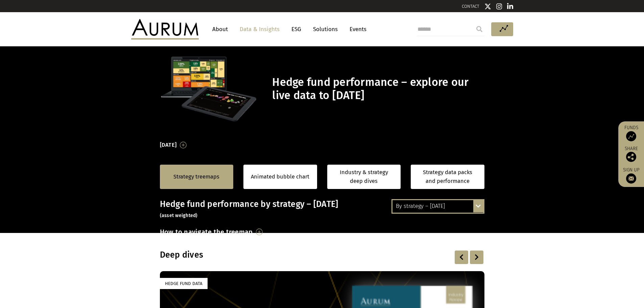  Describe the element at coordinates (631, 154) in the screenshot. I see `div: Share` at that location.